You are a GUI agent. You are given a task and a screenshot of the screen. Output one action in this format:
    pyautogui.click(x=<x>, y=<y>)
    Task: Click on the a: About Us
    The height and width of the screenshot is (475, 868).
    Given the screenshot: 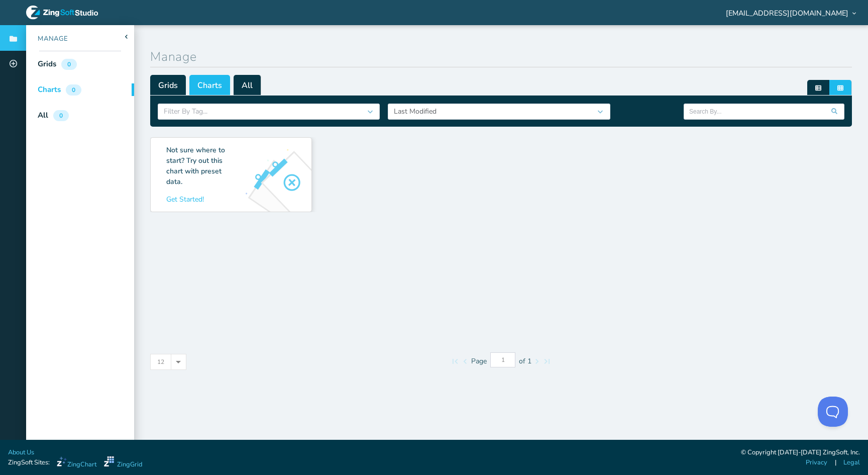 What is the action you would take?
    pyautogui.click(x=21, y=452)
    